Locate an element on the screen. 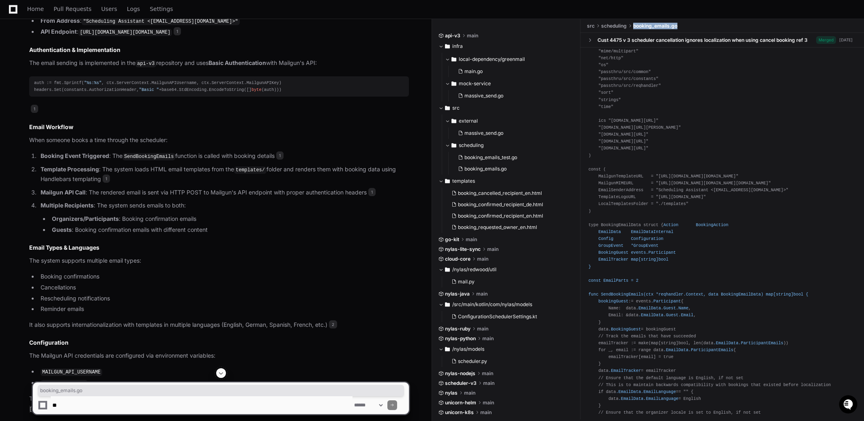 This screenshot has height=421, width=864. span: .Email is located at coordinates (685, 315).